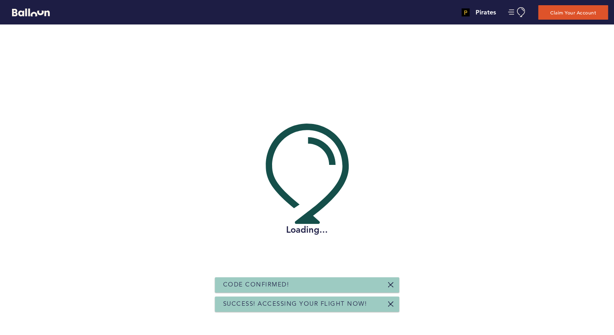  What do you see at coordinates (31, 12) in the screenshot?
I see `svg: Balloon` at bounding box center [31, 12].